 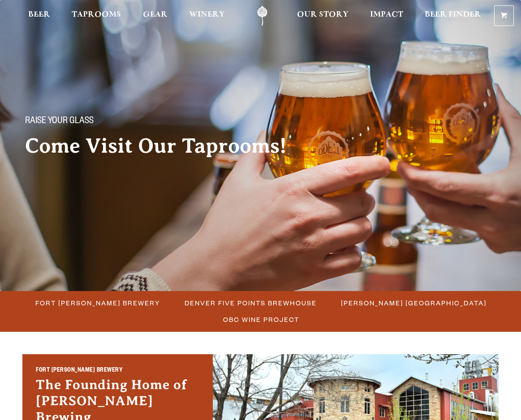 What do you see at coordinates (96, 15) in the screenshot?
I see `a: Taprooms` at bounding box center [96, 15].